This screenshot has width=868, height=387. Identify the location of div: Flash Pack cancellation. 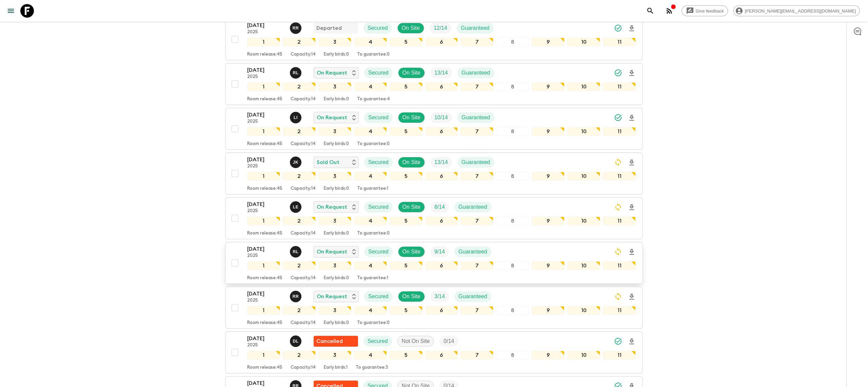
(335, 341).